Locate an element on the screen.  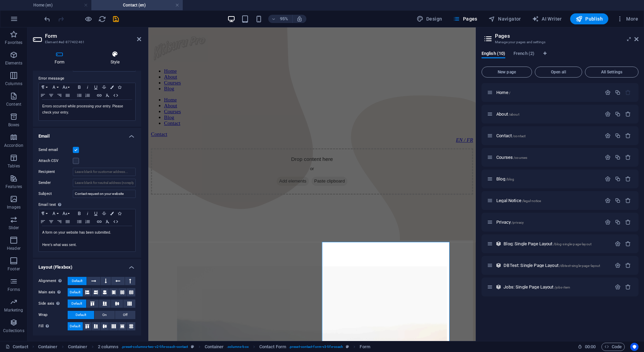
p: A form on your website has been submitted. is located at coordinates (87, 233).